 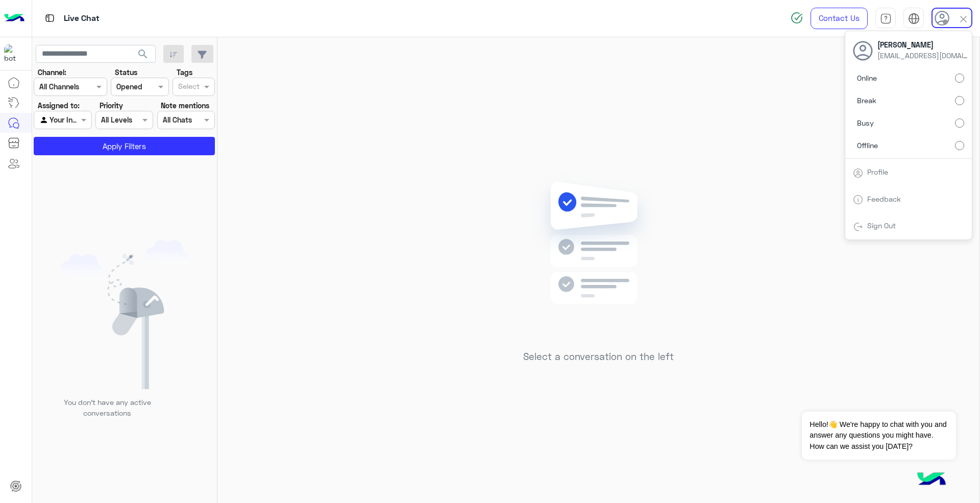 I want to click on img: spinner, so click(x=797, y=18).